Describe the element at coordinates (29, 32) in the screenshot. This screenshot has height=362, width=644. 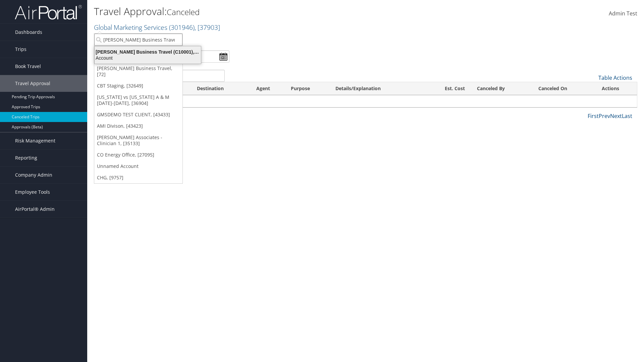
I see `span: Dashboards` at that location.